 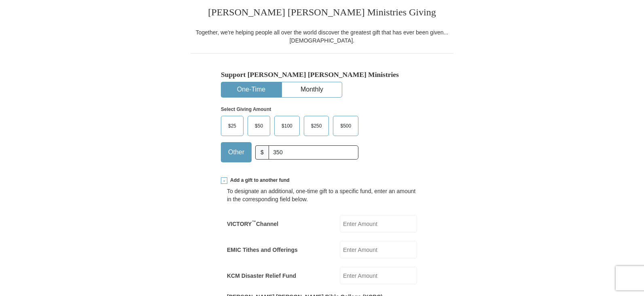 What do you see at coordinates (287, 126) in the screenshot?
I see `span: $100` at bounding box center [287, 126].